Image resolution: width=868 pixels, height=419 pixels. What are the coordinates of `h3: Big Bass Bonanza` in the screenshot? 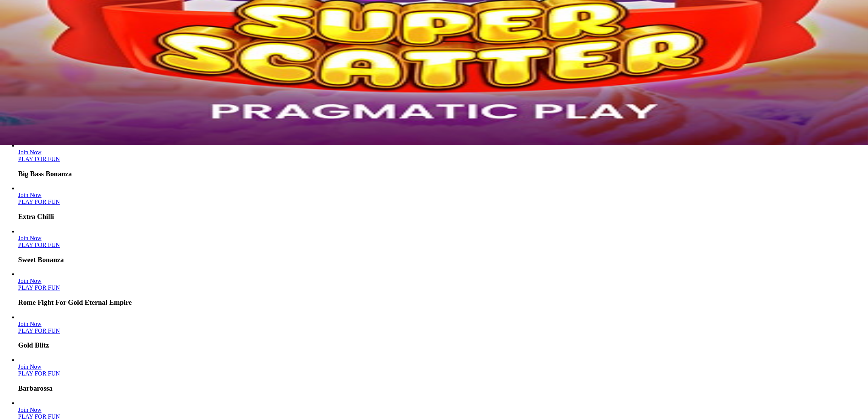 It's located at (441, 174).